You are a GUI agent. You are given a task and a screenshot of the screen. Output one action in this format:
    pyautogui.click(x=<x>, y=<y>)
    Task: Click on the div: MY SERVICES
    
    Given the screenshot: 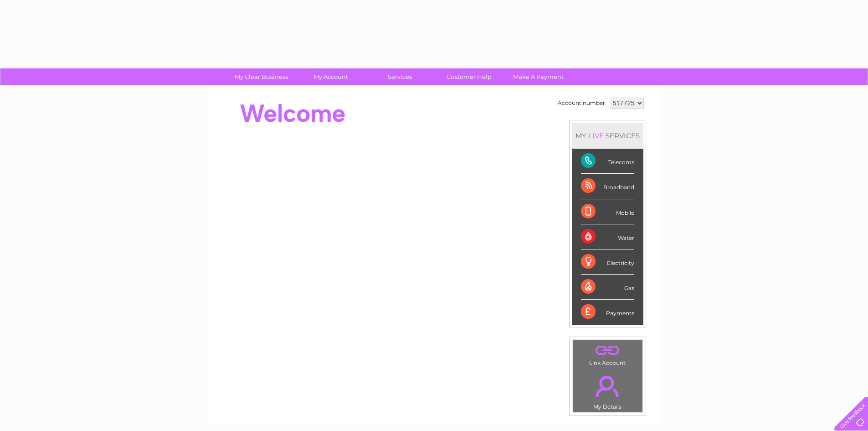 What is the action you would take?
    pyautogui.click(x=608, y=135)
    